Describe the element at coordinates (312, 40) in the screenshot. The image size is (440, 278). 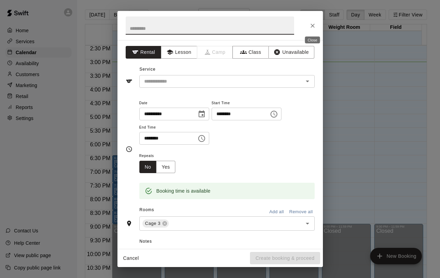
I see `div: Close` at that location.